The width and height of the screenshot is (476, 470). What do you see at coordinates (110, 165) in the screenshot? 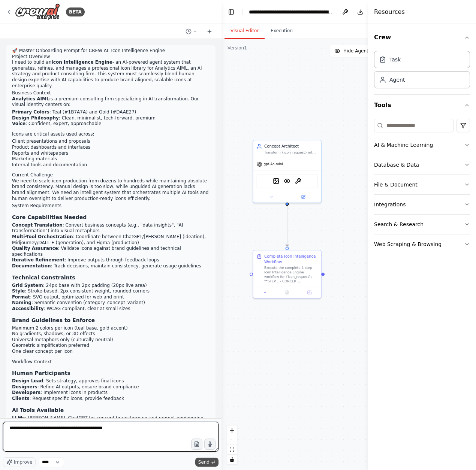
I see `li: Internal tools and documentation` at bounding box center [110, 165].